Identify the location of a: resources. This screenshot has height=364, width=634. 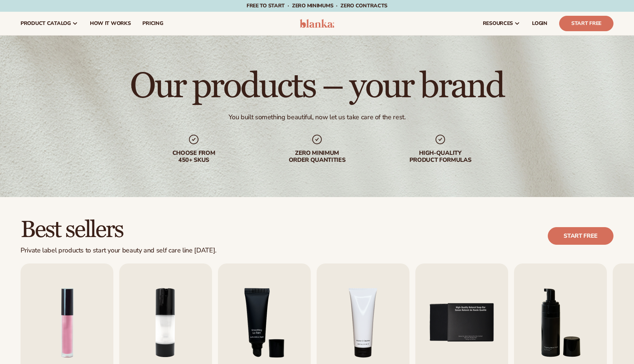
(502, 24).